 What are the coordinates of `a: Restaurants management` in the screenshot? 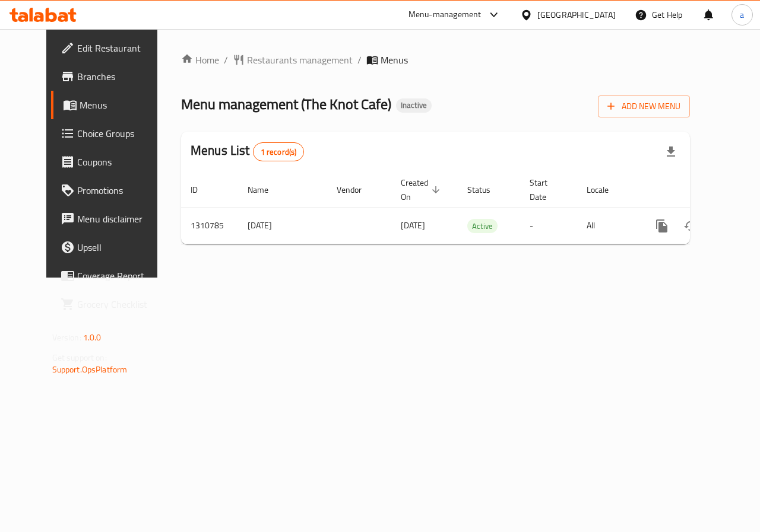 It's located at (293, 60).